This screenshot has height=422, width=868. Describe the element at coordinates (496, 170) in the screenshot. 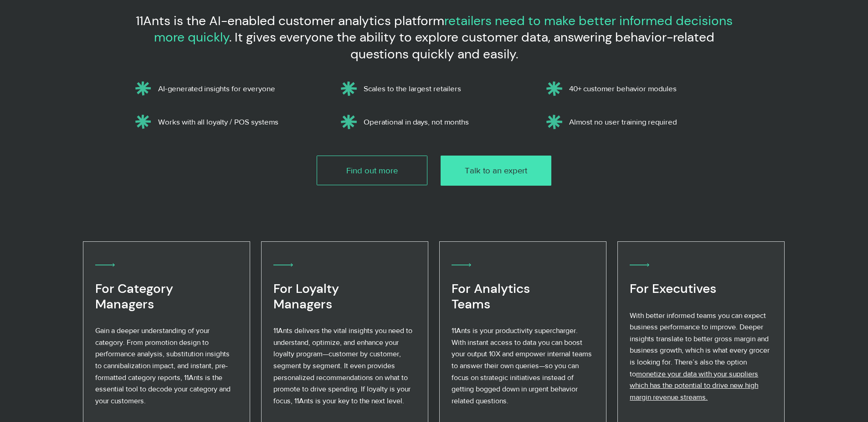

I see `a: Talk to an expert` at that location.